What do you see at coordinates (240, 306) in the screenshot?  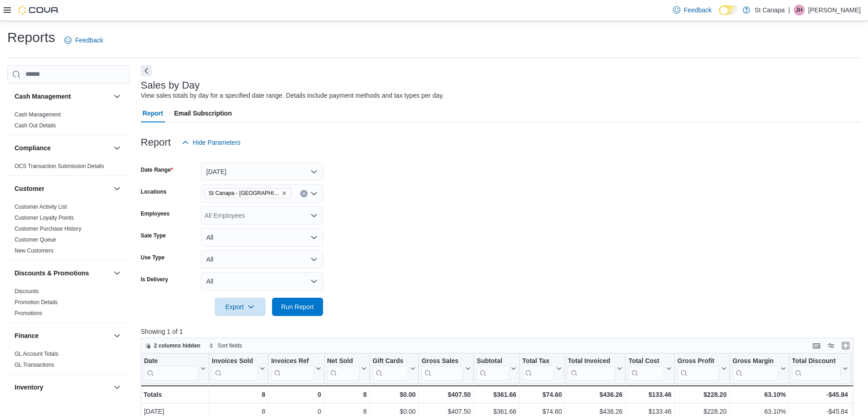 I see `button: Export` at bounding box center [240, 306].